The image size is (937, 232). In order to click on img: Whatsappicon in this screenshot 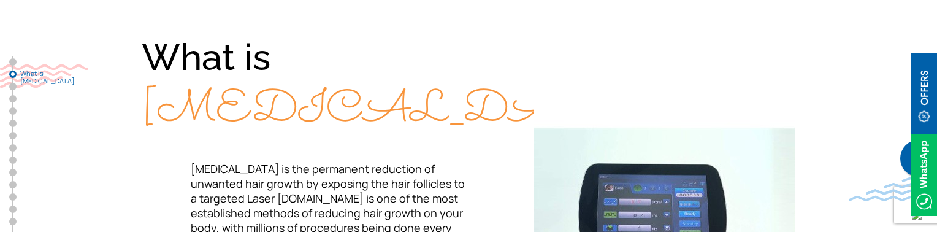, I will do `click(924, 175)`.